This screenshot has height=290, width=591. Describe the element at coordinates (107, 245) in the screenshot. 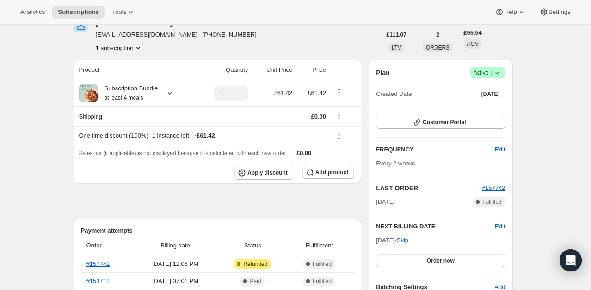

I see `th: Order` at that location.